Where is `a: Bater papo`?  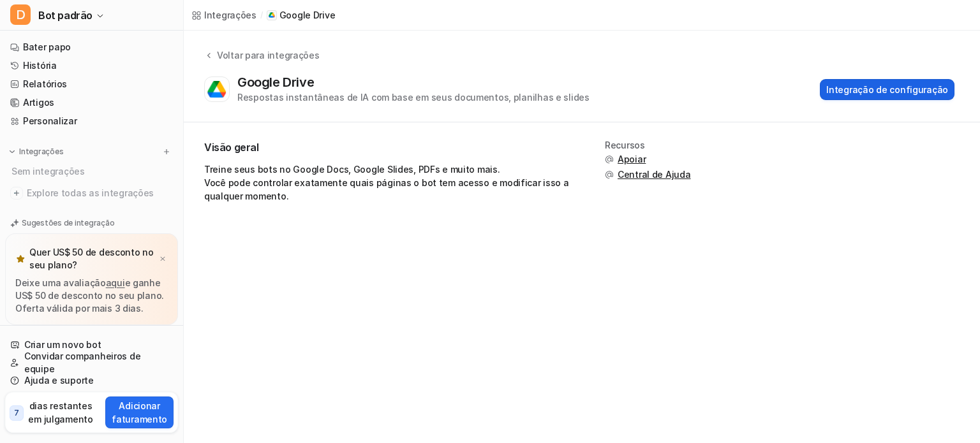 a: Bater papo is located at coordinates (91, 48).